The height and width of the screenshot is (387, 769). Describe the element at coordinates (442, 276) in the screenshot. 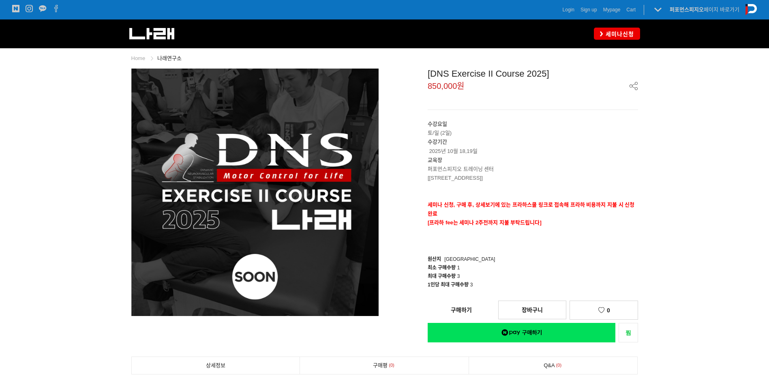

I see `span: 최대 구매수량` at that location.